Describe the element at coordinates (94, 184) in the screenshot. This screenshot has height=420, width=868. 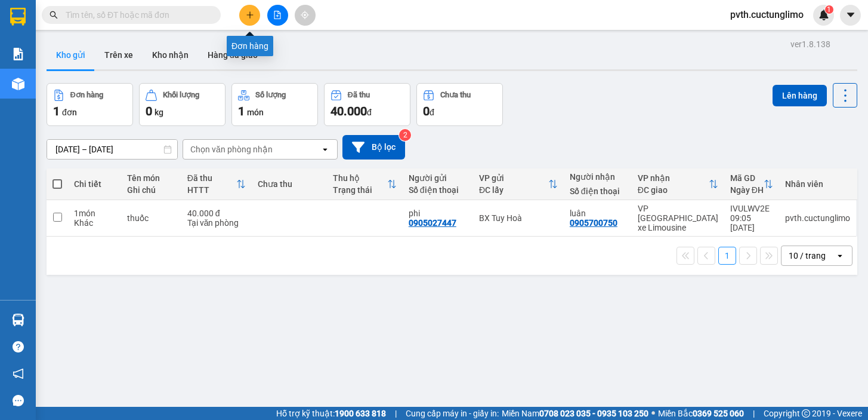
I see `div: Chi tiết` at that location.